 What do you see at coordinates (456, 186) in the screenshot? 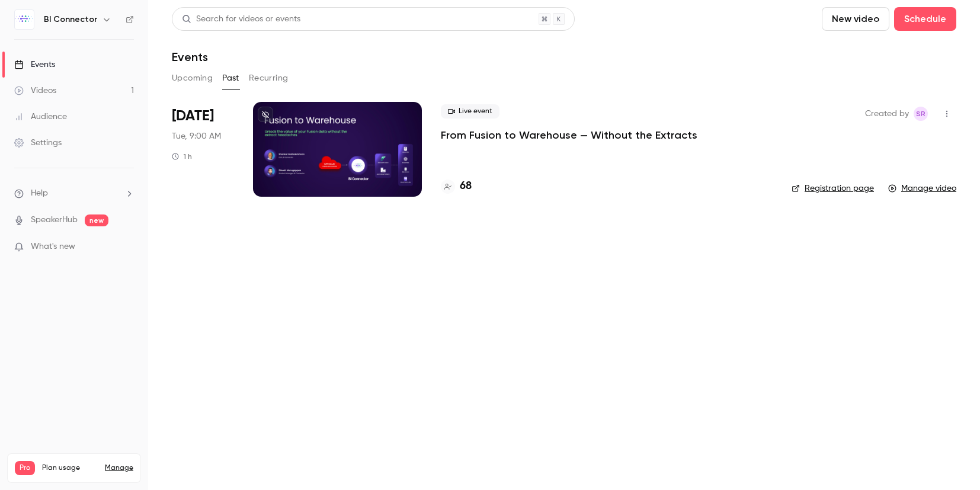
I see `a: 68` at bounding box center [456, 186].